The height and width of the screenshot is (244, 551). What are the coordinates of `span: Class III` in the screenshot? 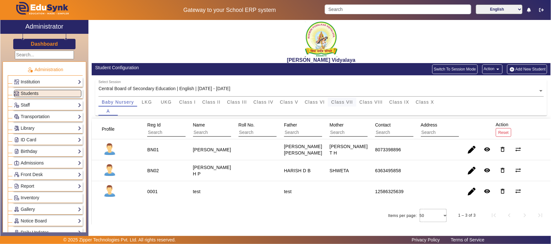 It's located at (237, 102).